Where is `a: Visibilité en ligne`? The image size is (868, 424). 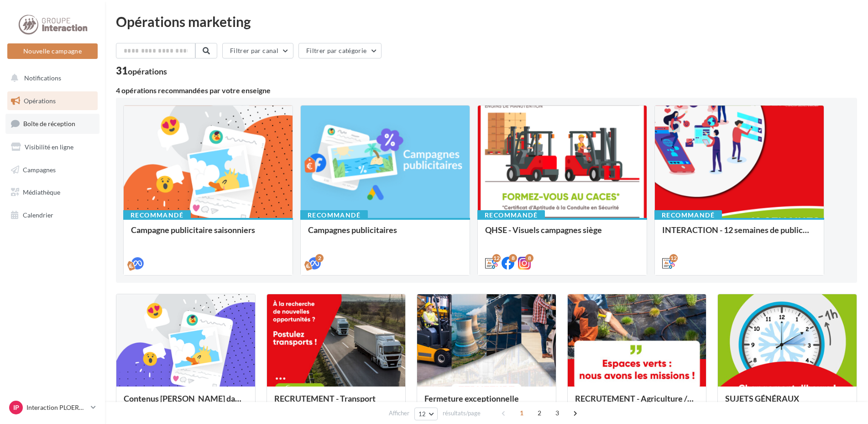
a: Visibilité en ligne is located at coordinates (52, 147).